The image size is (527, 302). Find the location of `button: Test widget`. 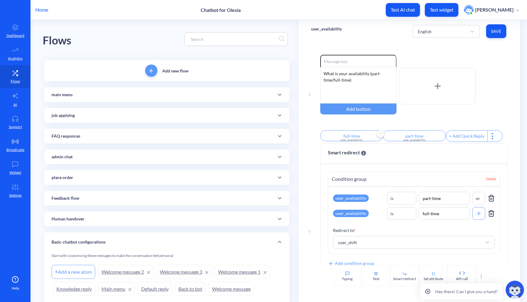

button: Test widget is located at coordinates (441, 10).